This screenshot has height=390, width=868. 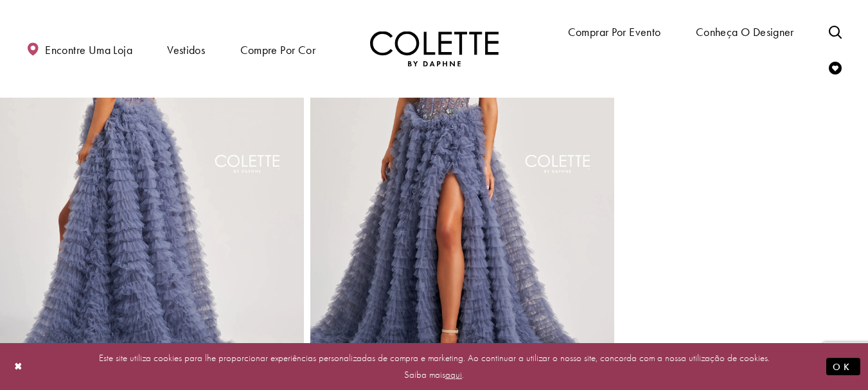 I want to click on span: Vestidos, so click(x=186, y=49).